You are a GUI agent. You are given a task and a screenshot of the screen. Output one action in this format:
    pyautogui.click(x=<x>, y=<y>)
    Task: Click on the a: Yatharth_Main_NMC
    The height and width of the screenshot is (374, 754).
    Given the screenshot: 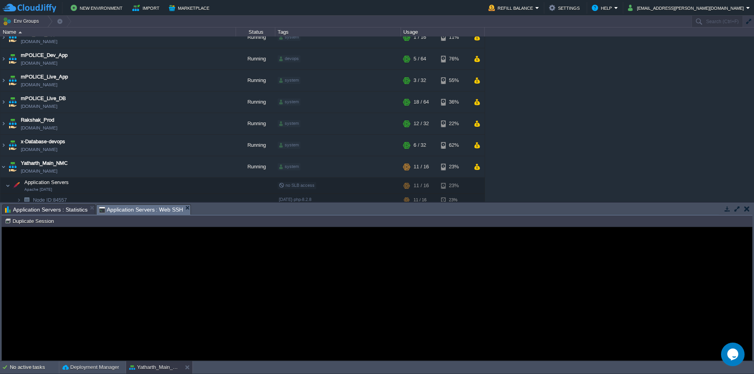 What is the action you would take?
    pyautogui.click(x=44, y=164)
    